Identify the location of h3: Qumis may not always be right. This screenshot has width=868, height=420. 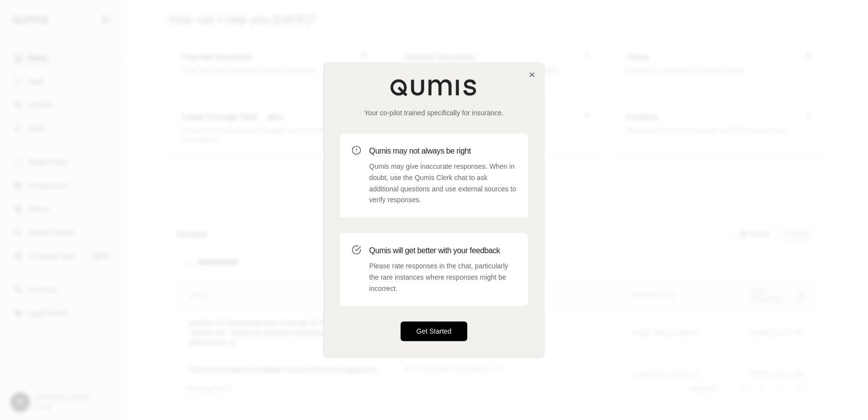
(443, 151).